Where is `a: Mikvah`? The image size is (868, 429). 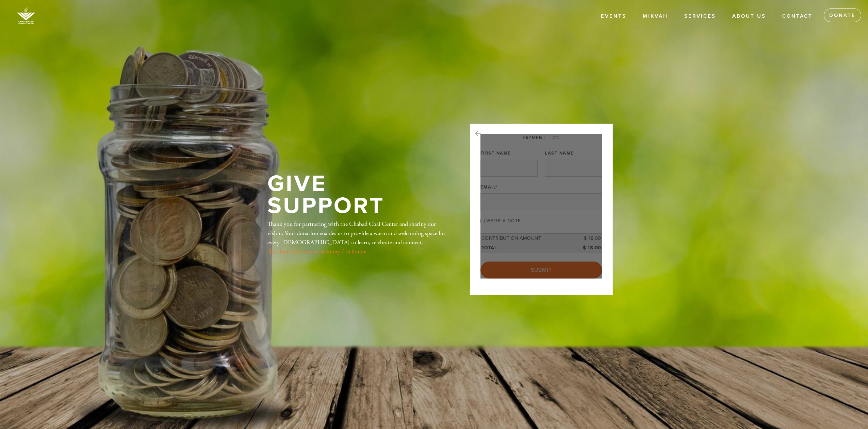
a: Mikvah is located at coordinates (655, 16).